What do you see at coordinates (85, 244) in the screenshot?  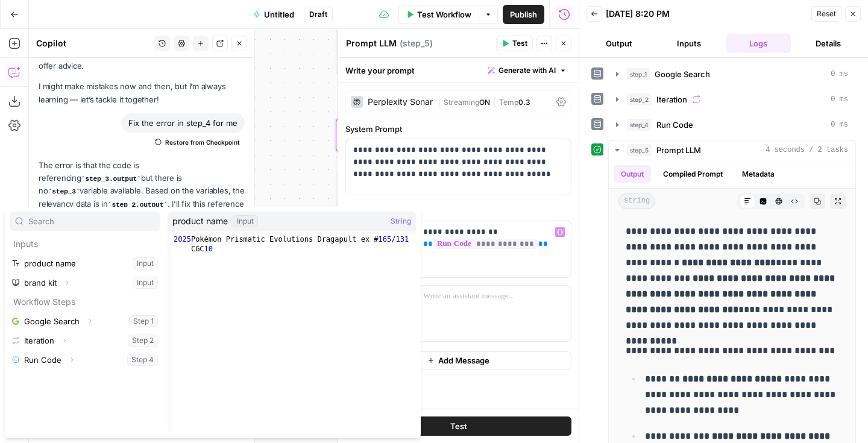 I see `p: Inputs` at bounding box center [85, 244].